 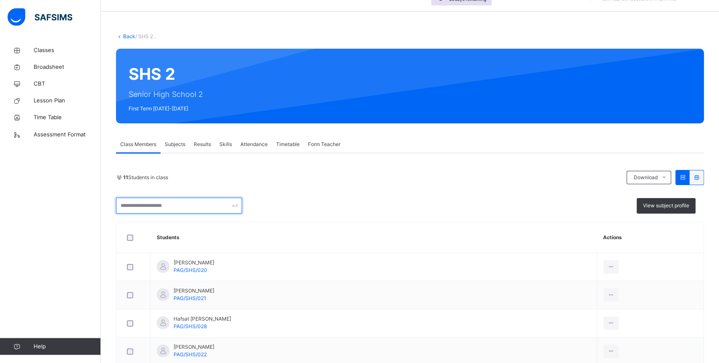 What do you see at coordinates (645, 178) in the screenshot?
I see `span: Download` at bounding box center [645, 178].